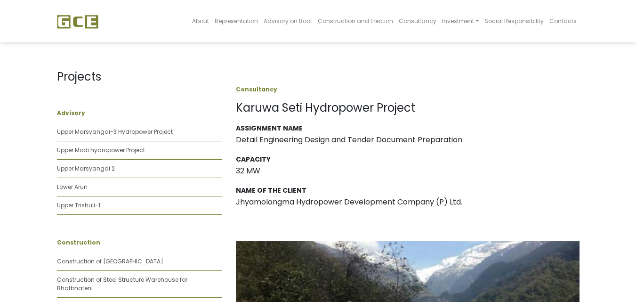  What do you see at coordinates (407, 201) in the screenshot?
I see `h3: Jhyamolongma Hydropower Development Company (P) Ltd.` at bounding box center [407, 201].